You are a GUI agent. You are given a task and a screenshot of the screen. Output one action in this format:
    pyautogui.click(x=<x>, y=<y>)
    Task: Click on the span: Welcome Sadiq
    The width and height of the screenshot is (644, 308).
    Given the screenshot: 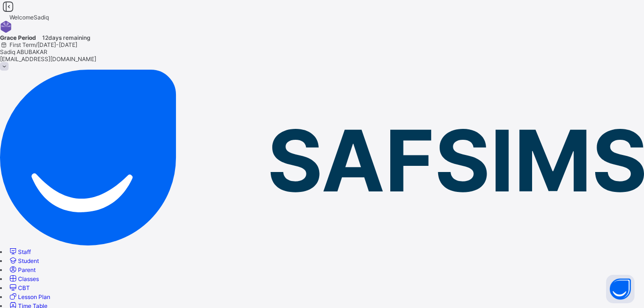 What is the action you would take?
    pyautogui.click(x=29, y=17)
    